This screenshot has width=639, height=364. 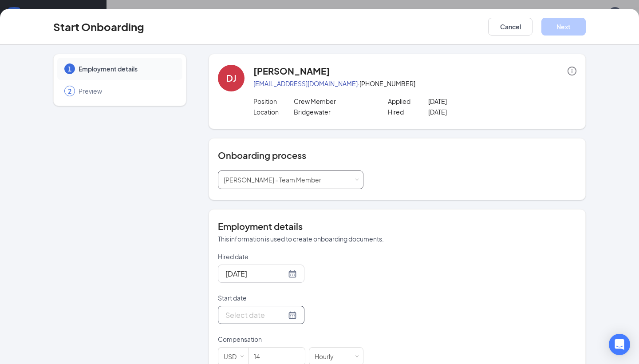 I want to click on h4: Employment details, so click(x=397, y=226).